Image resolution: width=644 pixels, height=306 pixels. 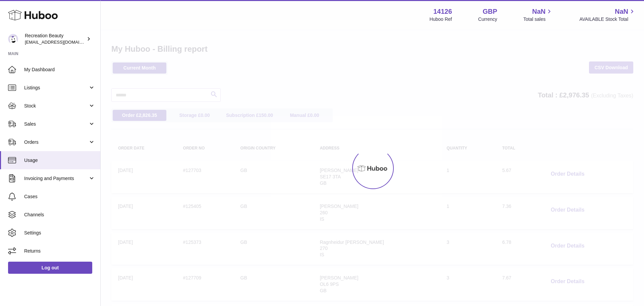 I want to click on div: Recreation Beauty, so click(x=55, y=39).